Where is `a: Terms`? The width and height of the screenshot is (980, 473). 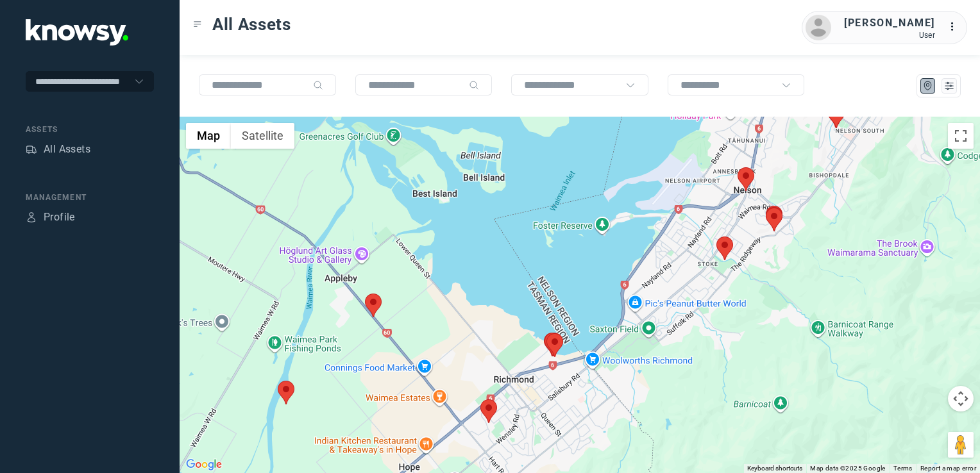
a: Terms is located at coordinates (903, 468).